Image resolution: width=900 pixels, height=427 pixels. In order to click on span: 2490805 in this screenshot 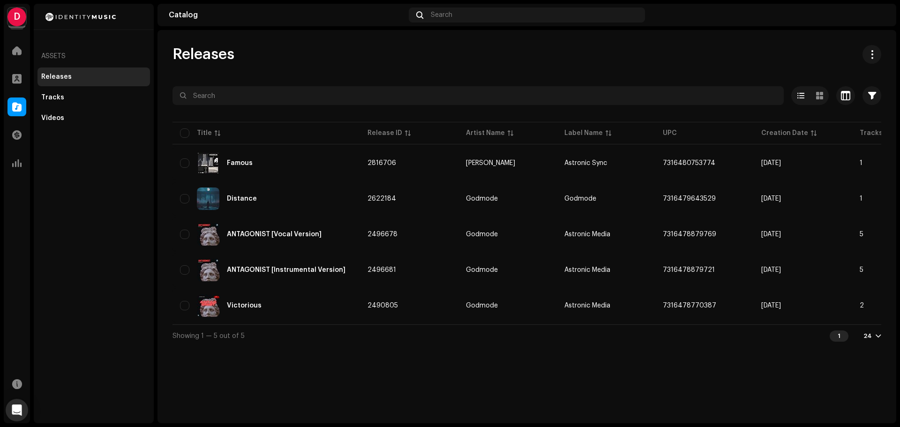, I will do `click(383, 306)`.